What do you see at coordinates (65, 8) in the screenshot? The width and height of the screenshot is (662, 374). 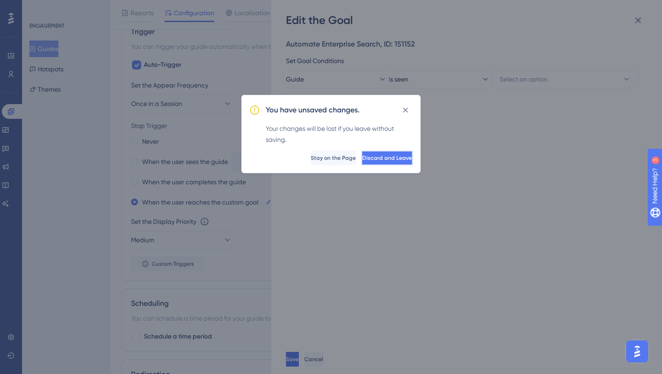 I see `div: 3` at bounding box center [65, 8].